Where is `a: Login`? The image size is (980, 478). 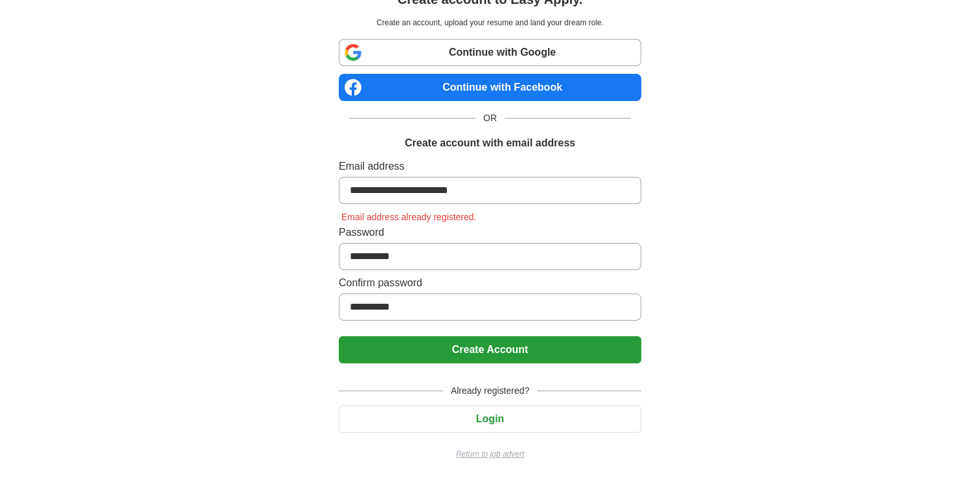 a: Login is located at coordinates (490, 418).